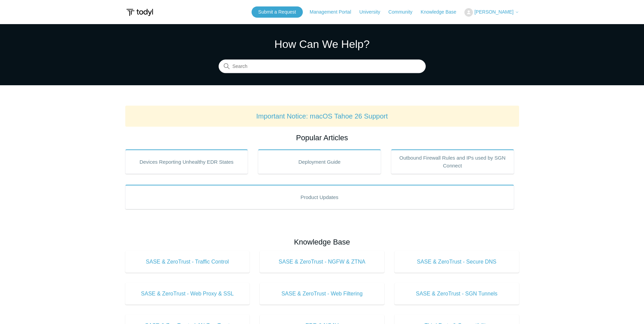 The height and width of the screenshot is (324, 644). Describe the element at coordinates (322, 138) in the screenshot. I see `h2: Popular Articles` at that location.